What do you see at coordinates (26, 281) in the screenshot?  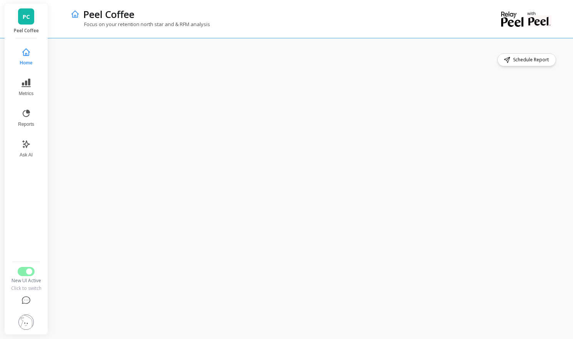 I see `div: New UI Active` at bounding box center [26, 281].